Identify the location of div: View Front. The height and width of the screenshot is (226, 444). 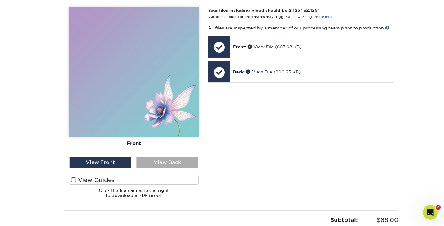
(100, 162).